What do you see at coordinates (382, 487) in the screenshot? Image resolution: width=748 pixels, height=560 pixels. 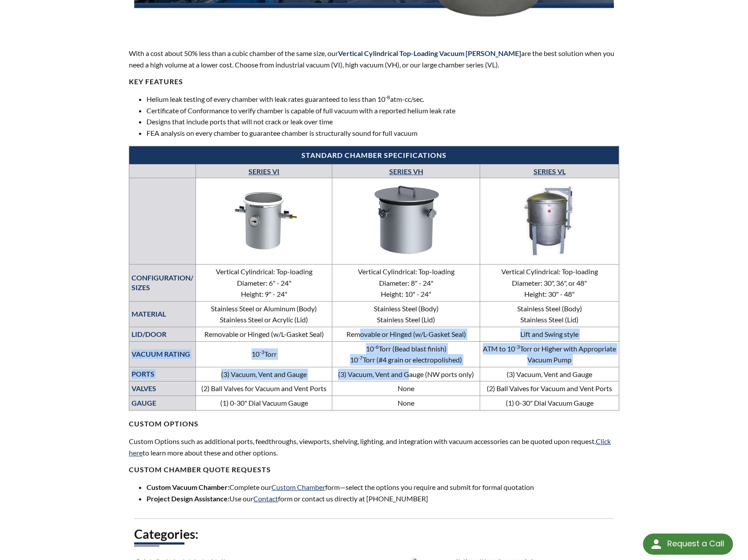 I see `li: Complete our form—select the options you require and submit for formal quotation` at bounding box center [382, 487].